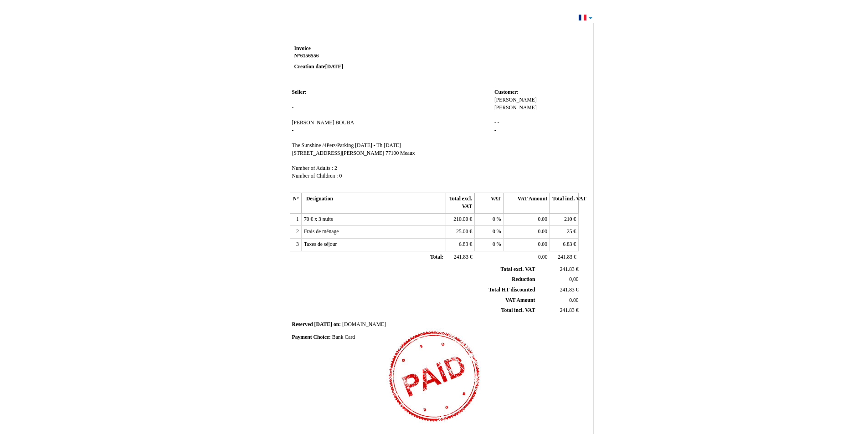  What do you see at coordinates (295, 232) in the screenshot?
I see `td: 2` at bounding box center [295, 232].